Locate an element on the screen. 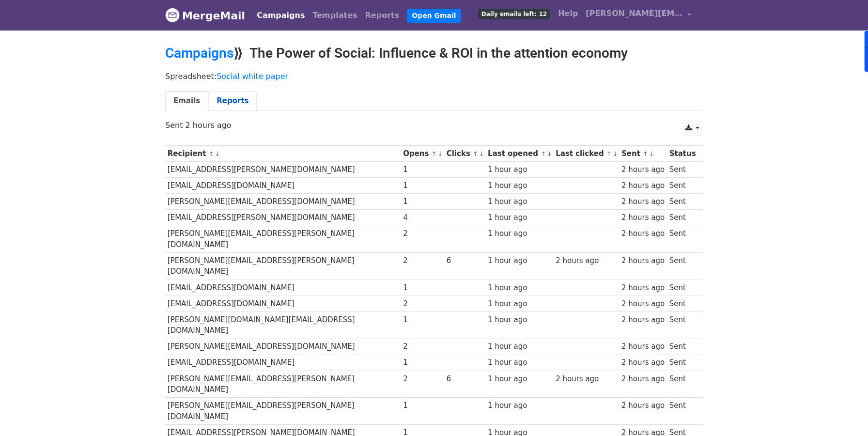 This screenshot has width=868, height=436. a: Social white paper is located at coordinates (253, 76).